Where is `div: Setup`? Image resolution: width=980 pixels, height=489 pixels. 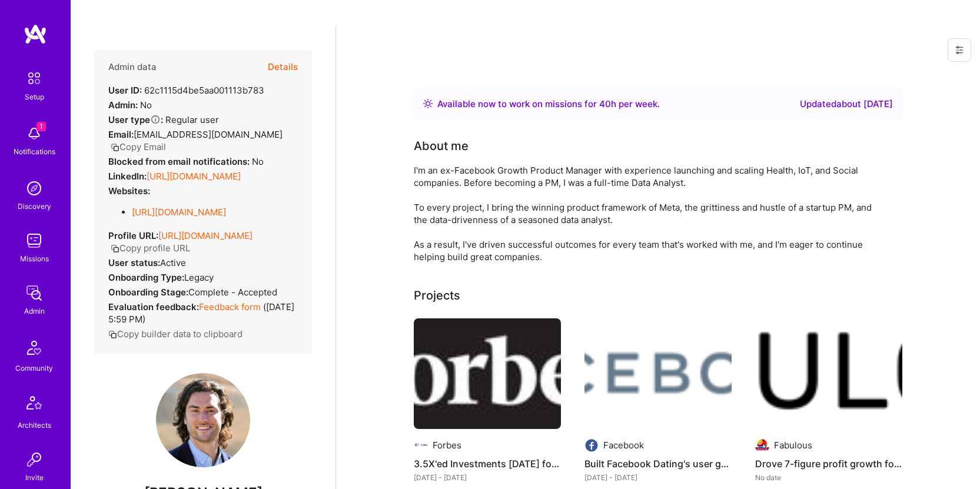
div: Setup is located at coordinates (34, 97).